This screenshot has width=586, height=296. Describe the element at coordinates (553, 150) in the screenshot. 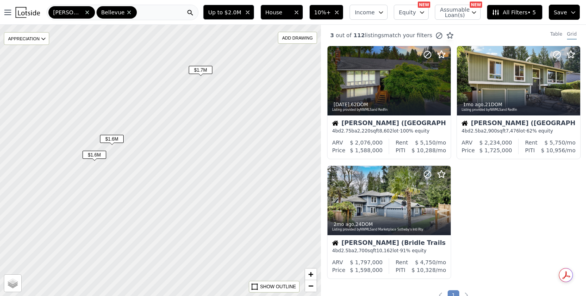

I see `span: $ 10,956` at that location.